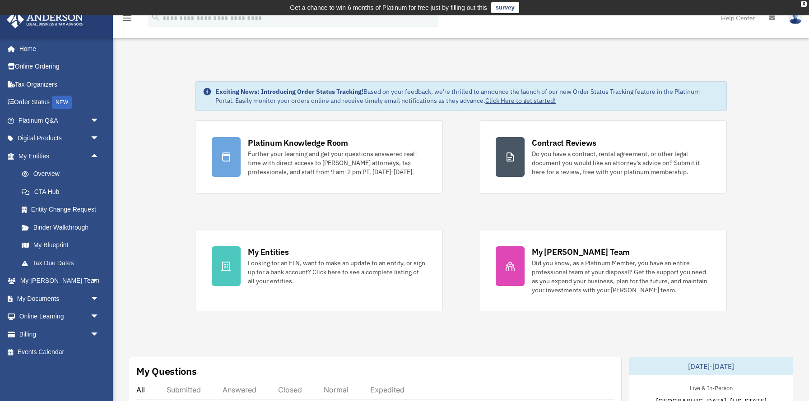  I want to click on a: menu, so click(127, 19).